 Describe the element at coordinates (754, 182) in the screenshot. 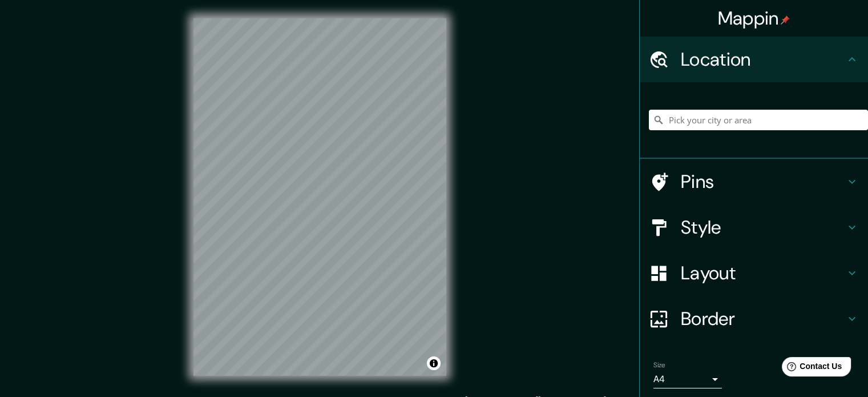

I see `div: Pins` at that location.